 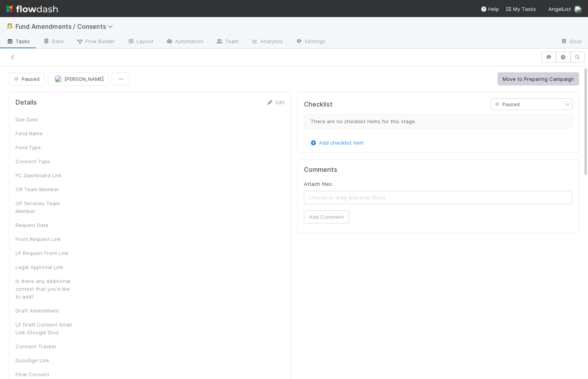 What do you see at coordinates (27, 79) in the screenshot?
I see `button: Paused` at bounding box center [27, 79].